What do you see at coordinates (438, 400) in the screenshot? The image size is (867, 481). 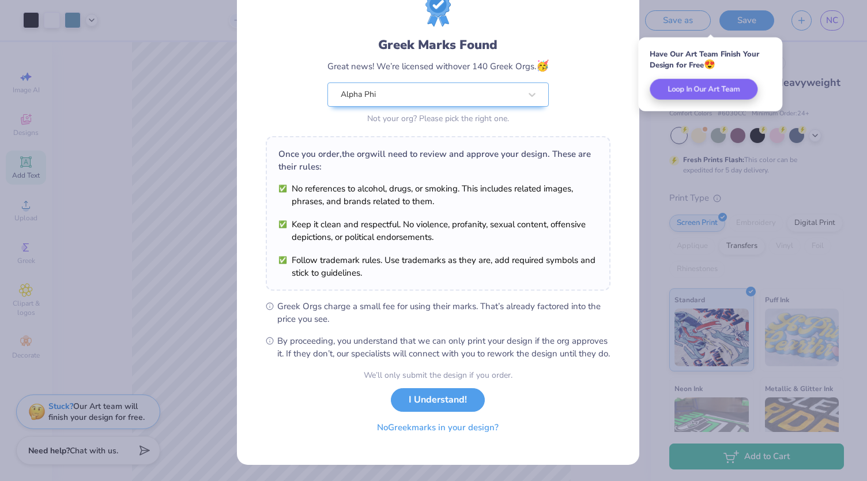 I see `button: I Understand!` at bounding box center [438, 400].